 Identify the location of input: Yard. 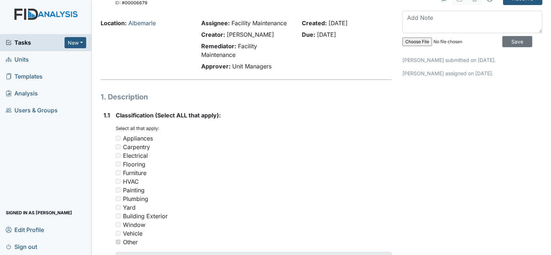
(118, 207).